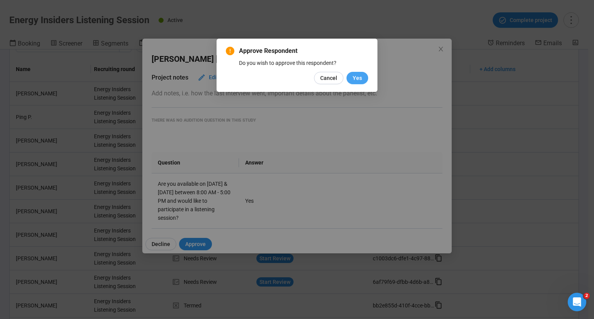  Describe the element at coordinates (230, 51) in the screenshot. I see `span: exclamation-circle` at that location.